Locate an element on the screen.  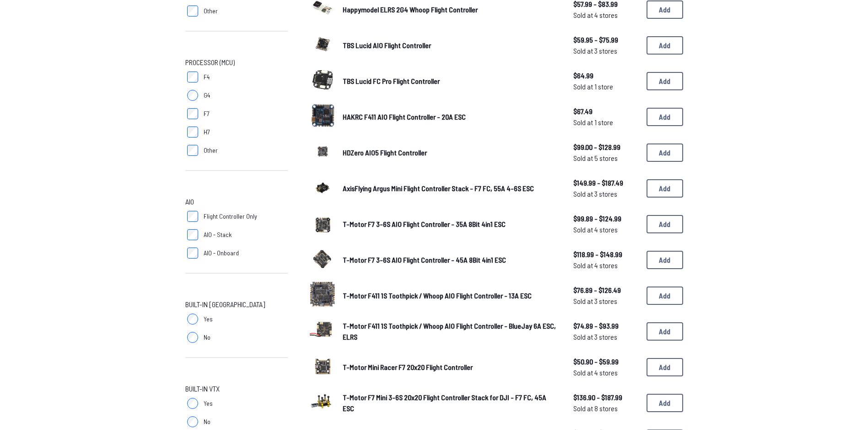
span: G4 is located at coordinates (207, 95).